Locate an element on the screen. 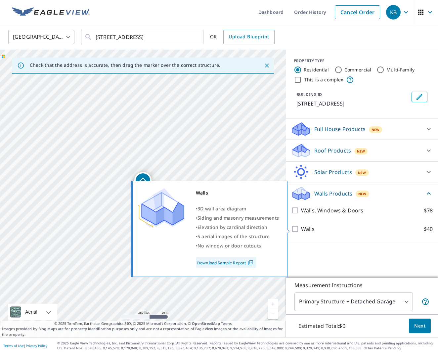 Image resolution: width=438 pixels, height=354 pixels. button: Close is located at coordinates (267, 66).